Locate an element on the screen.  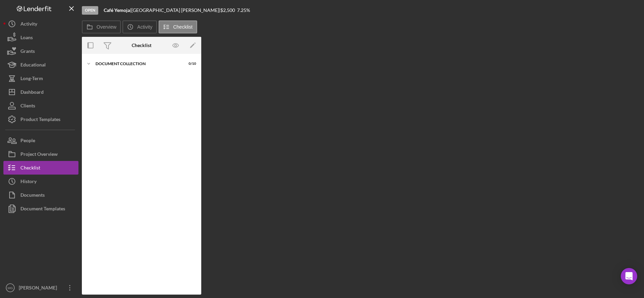
a: Documents is located at coordinates (41, 195).